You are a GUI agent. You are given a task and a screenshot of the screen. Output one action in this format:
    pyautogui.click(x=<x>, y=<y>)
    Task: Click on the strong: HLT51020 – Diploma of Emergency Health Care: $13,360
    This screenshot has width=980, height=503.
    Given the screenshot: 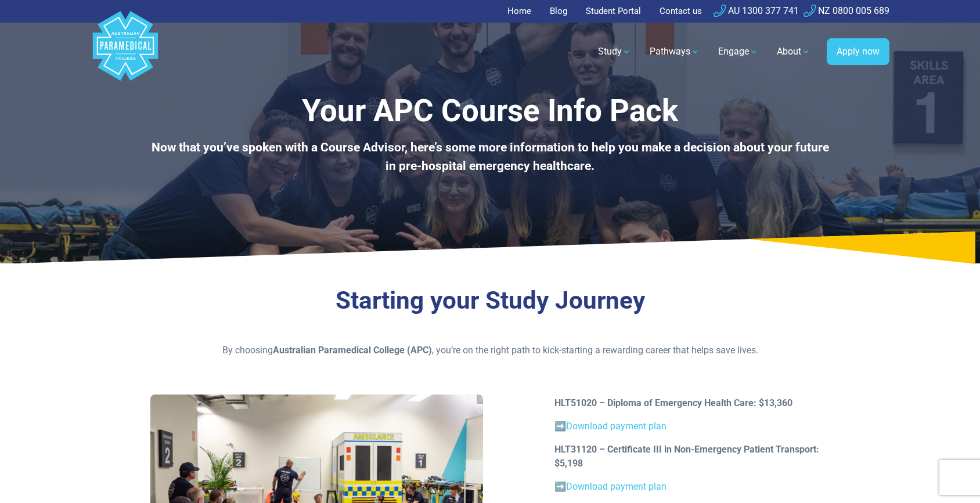 What is the action you would take?
    pyautogui.click(x=673, y=403)
    